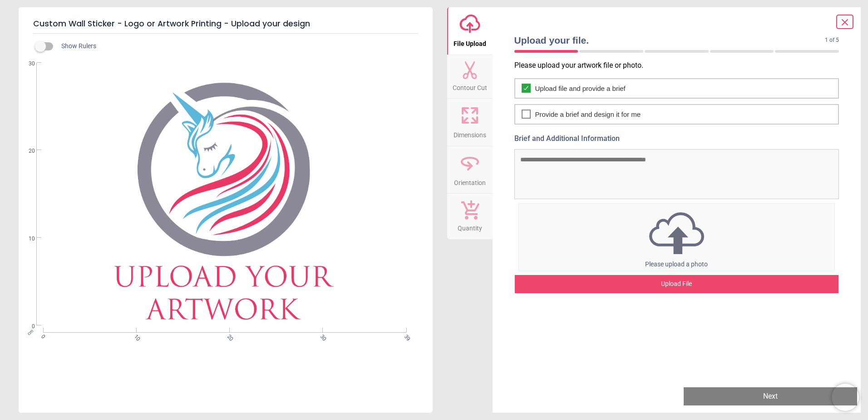 This screenshot has width=868, height=420. What do you see at coordinates (470, 42) in the screenshot?
I see `span: File Upload` at bounding box center [470, 42].